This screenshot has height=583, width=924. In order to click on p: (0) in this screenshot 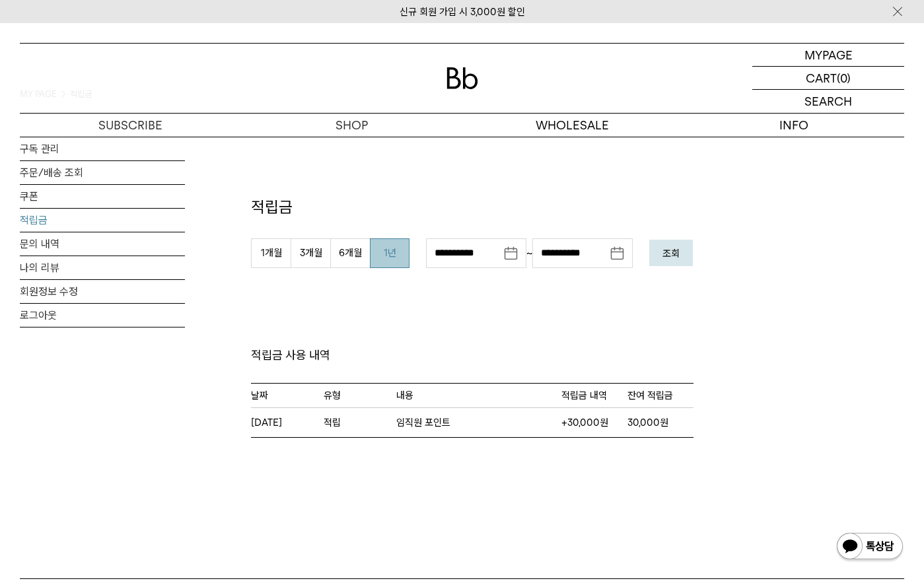, I will do `click(843, 78)`.